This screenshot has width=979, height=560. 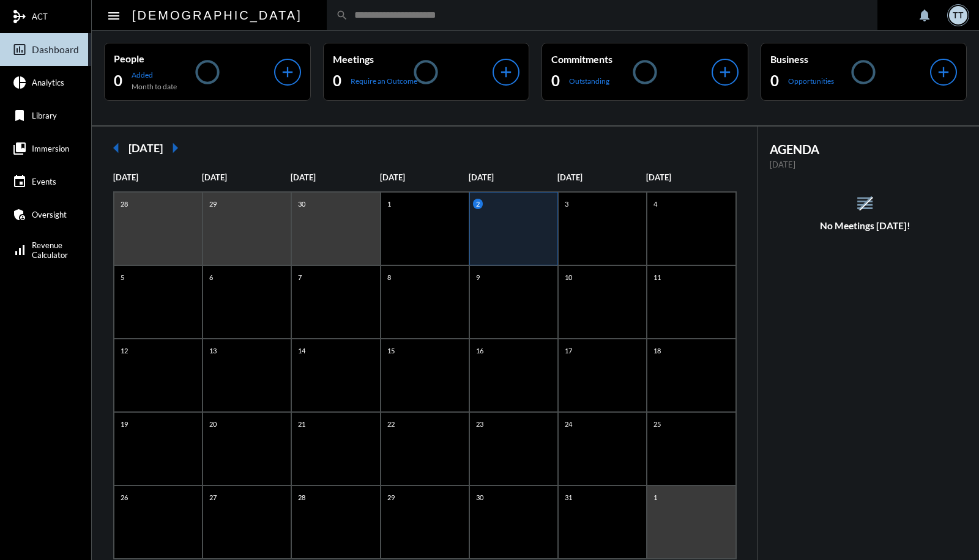 I want to click on mat-icon: admin_panel_settings, so click(x=20, y=214).